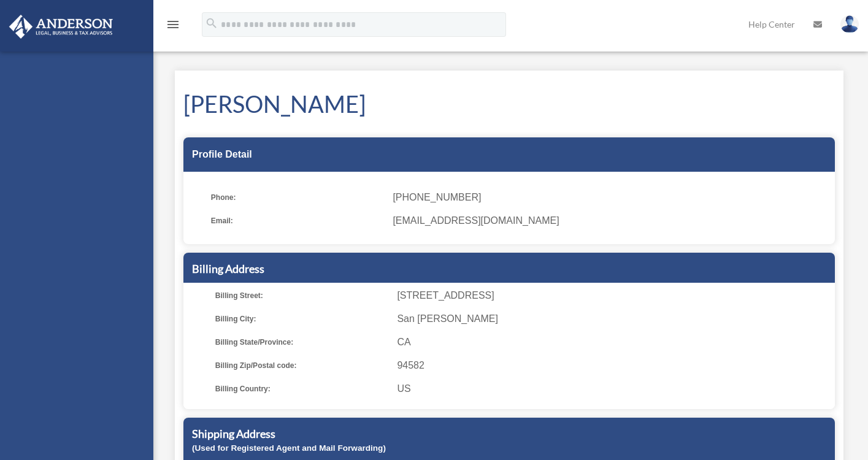 The height and width of the screenshot is (460, 868). I want to click on span: Phone:, so click(297, 198).